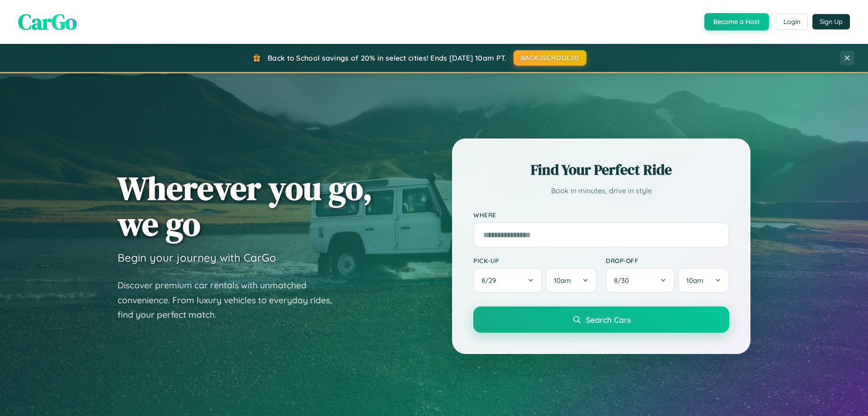  I want to click on button: Login, so click(792, 22).